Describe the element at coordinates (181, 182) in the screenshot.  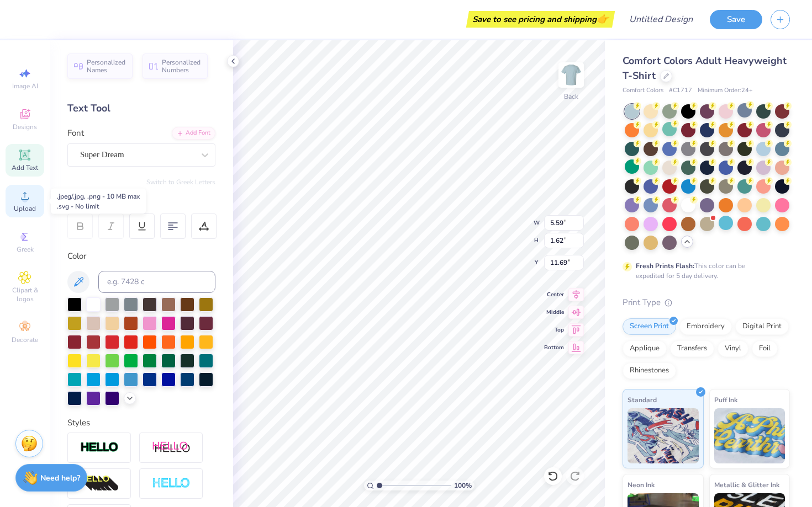
I see `button: Switch to Greek Letters` at that location.